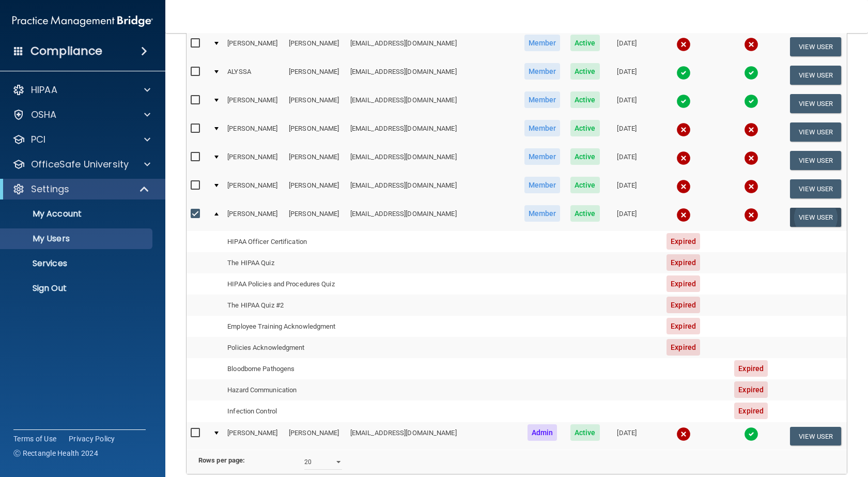  Describe the element at coordinates (285, 389) in the screenshot. I see `td: Hazard Communication` at that location.